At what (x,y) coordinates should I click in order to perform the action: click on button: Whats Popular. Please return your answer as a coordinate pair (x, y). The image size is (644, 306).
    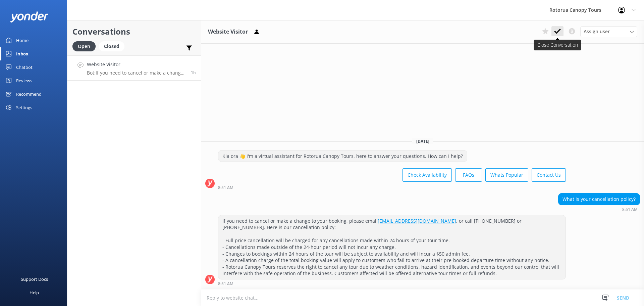
    Looking at the image, I should click on (507, 175).